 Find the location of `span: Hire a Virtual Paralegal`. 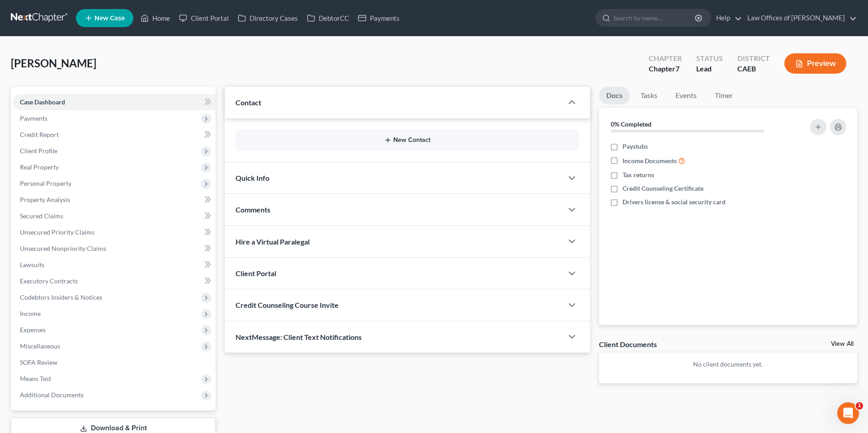

span: Hire a Virtual Paralegal is located at coordinates (272, 241).